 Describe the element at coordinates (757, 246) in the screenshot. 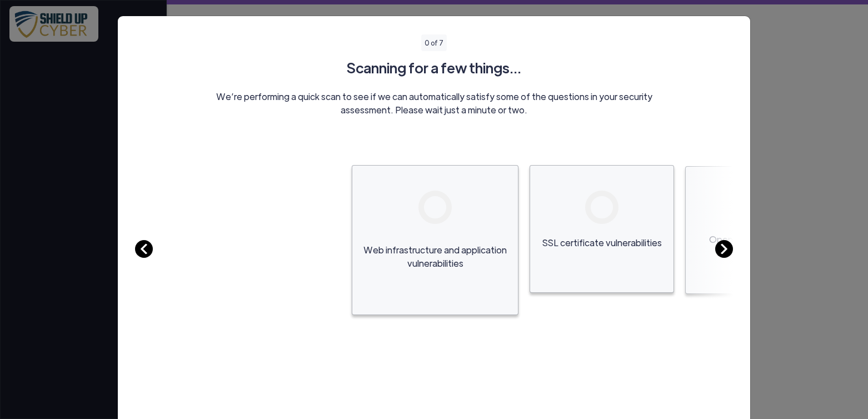

I see `p: Open network and web infrastructure ports` at that location.